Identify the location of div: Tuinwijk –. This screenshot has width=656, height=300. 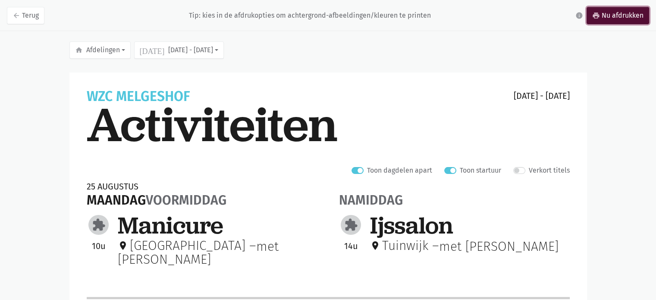
(404, 245).